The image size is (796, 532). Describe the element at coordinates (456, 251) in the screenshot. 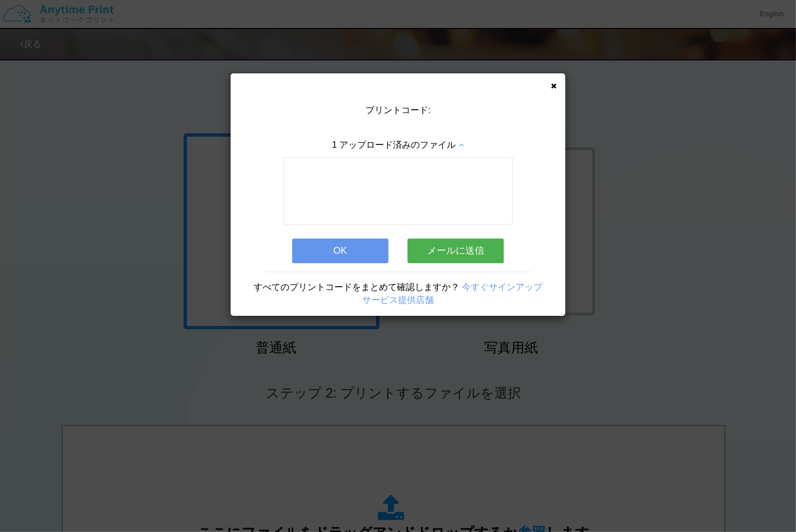

I see `button: メールに送信` at that location.